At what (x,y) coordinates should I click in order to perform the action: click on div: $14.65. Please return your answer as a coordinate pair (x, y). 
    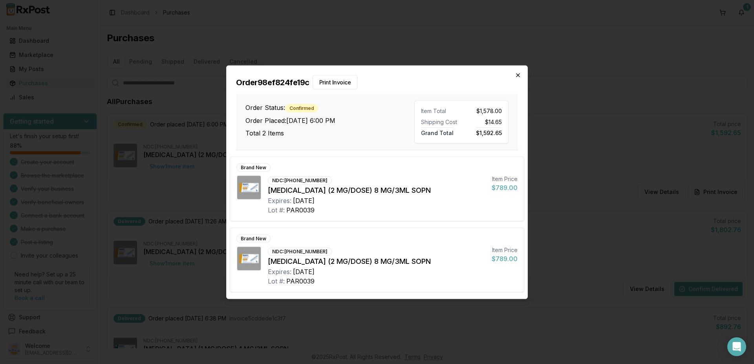
    Looking at the image, I should click on (483, 122).